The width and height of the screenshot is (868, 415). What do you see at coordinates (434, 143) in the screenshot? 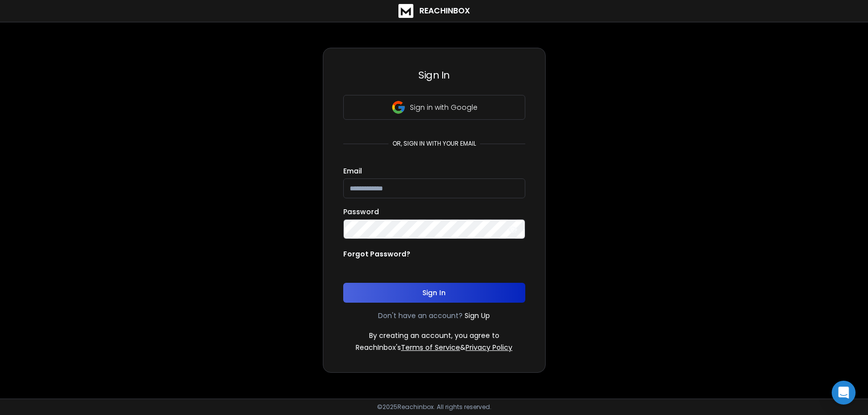
I see `p: or, sign in with your email` at bounding box center [434, 143].